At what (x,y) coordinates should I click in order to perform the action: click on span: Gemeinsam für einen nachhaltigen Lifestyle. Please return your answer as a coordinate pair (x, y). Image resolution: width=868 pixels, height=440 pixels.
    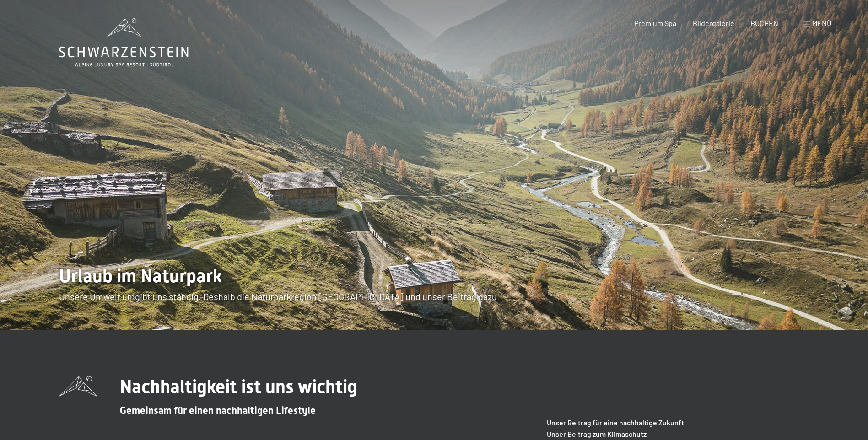
    Looking at the image, I should click on (218, 410).